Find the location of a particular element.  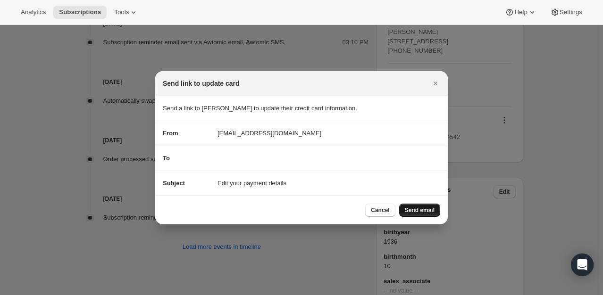

span: From is located at coordinates (170, 133).